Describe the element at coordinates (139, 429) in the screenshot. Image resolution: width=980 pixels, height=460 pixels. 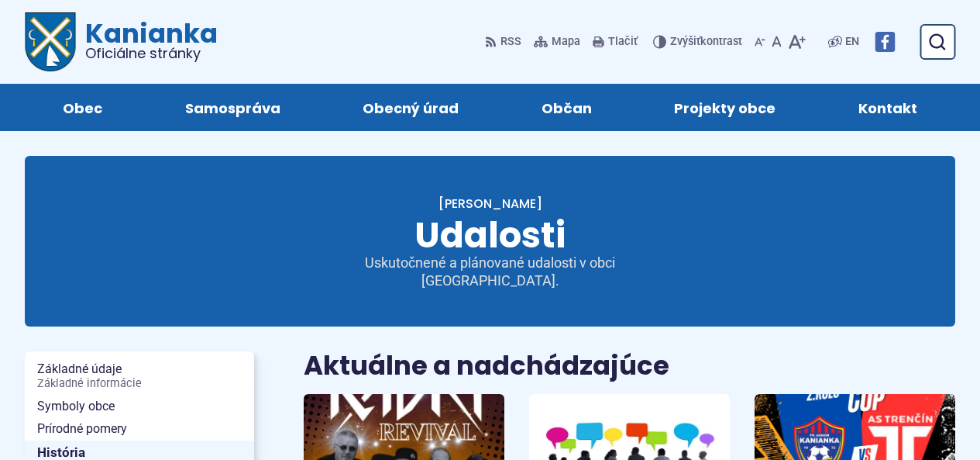
I see `a: Prírodné pomery` at that location.